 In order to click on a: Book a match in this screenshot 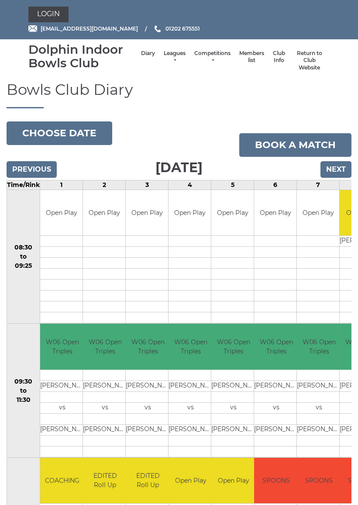, I will do `click(295, 145)`.